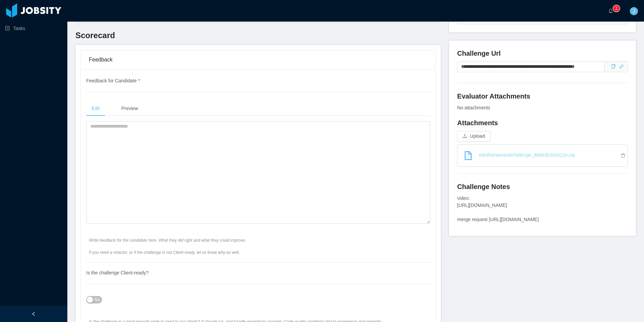 Image resolution: width=644 pixels, height=322 pixels. What do you see at coordinates (542, 96) in the screenshot?
I see `h4: Evaluator Attachments` at bounding box center [542, 96].